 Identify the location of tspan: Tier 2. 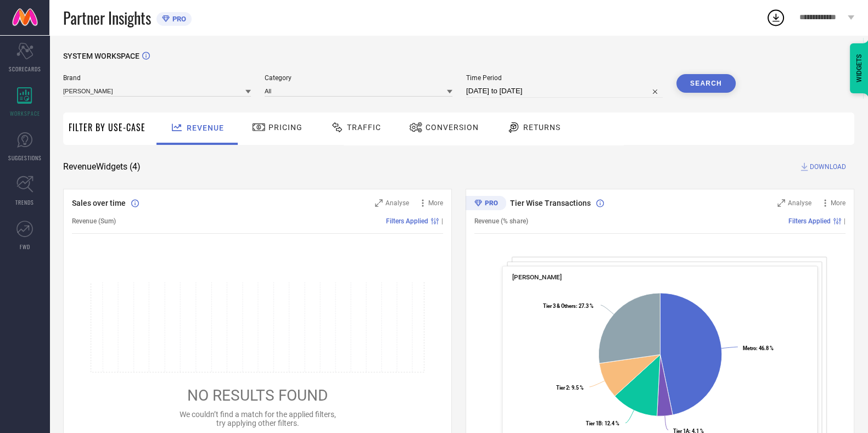
(561, 387).